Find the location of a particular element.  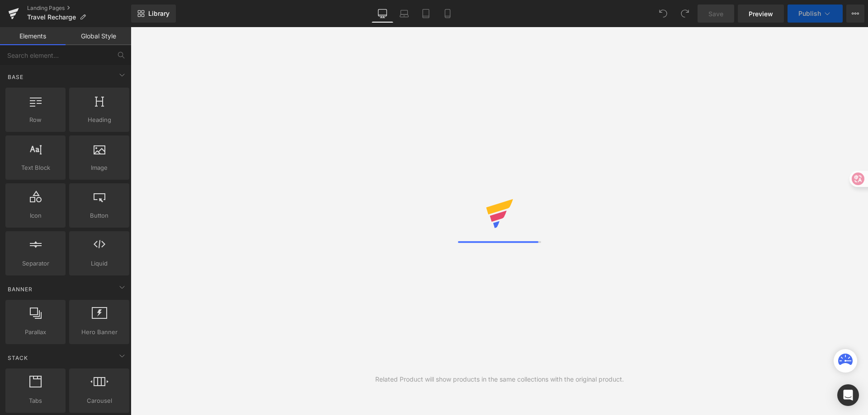

span: Parallax is located at coordinates (35, 332).